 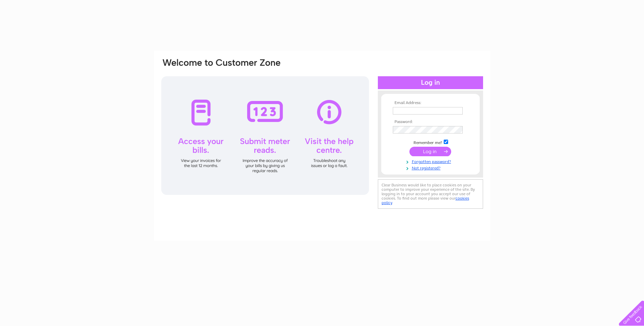 What do you see at coordinates (431, 168) in the screenshot?
I see `a: Not registered?` at bounding box center [431, 168].